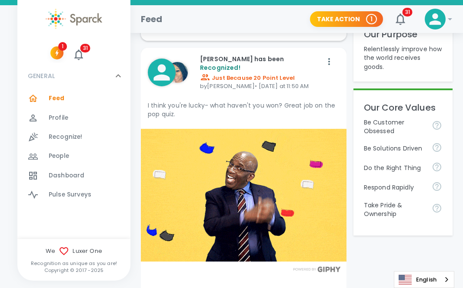  I want to click on div: People, so click(74, 156).